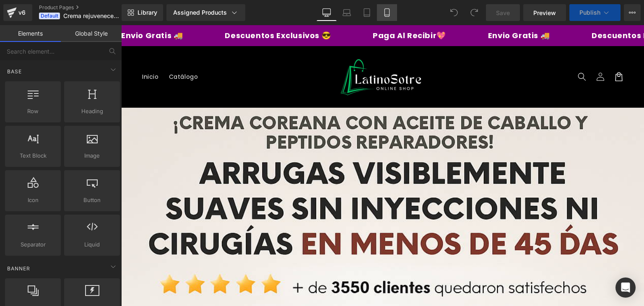 The image size is (644, 306). I want to click on span: Save, so click(503, 12).